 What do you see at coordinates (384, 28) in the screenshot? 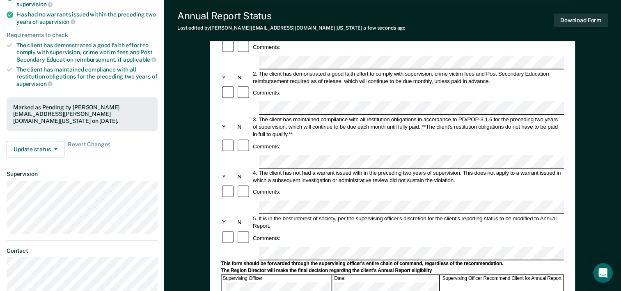
I see `span: a few seconds ago` at bounding box center [384, 28].